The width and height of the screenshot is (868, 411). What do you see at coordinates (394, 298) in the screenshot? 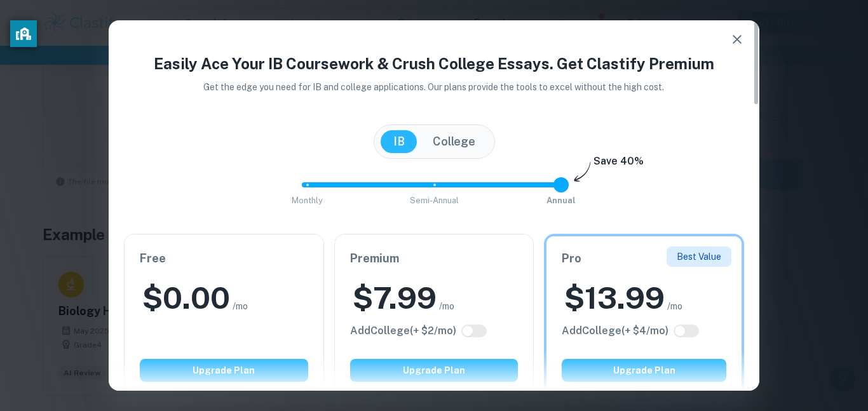
I see `h2: $ 7.99` at bounding box center [394, 298].